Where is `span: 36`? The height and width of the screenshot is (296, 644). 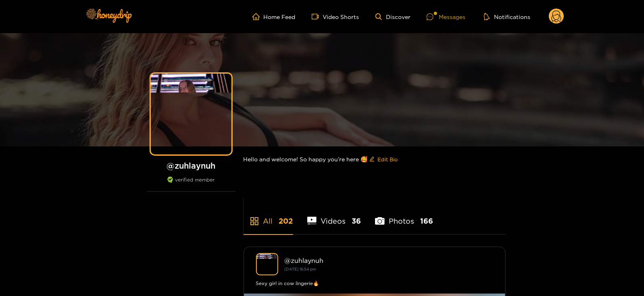 span: 36 is located at coordinates (357, 221).